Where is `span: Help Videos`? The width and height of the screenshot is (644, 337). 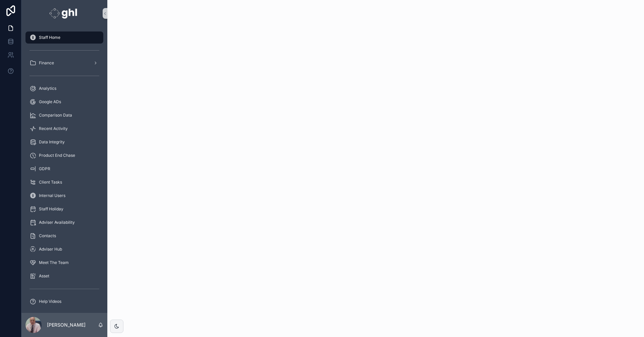
span: Help Videos is located at coordinates (50, 302).